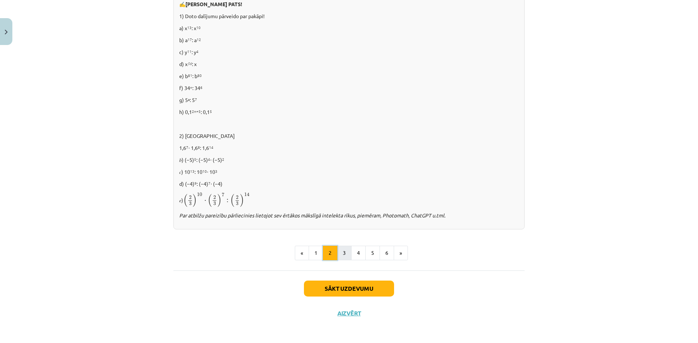 This screenshot has height=343, width=698. What do you see at coordinates (344, 253) in the screenshot?
I see `button: 3` at bounding box center [344, 253].